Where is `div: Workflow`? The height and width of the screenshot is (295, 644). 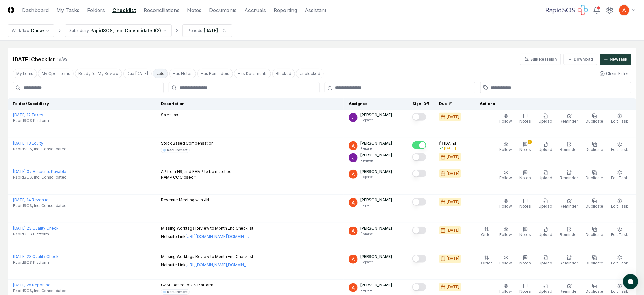
div: Workflow is located at coordinates (21, 31).